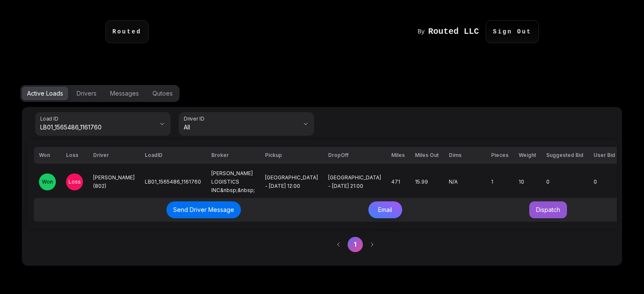 The width and height of the screenshot is (644, 294). I want to click on button: 1, so click(355, 244).